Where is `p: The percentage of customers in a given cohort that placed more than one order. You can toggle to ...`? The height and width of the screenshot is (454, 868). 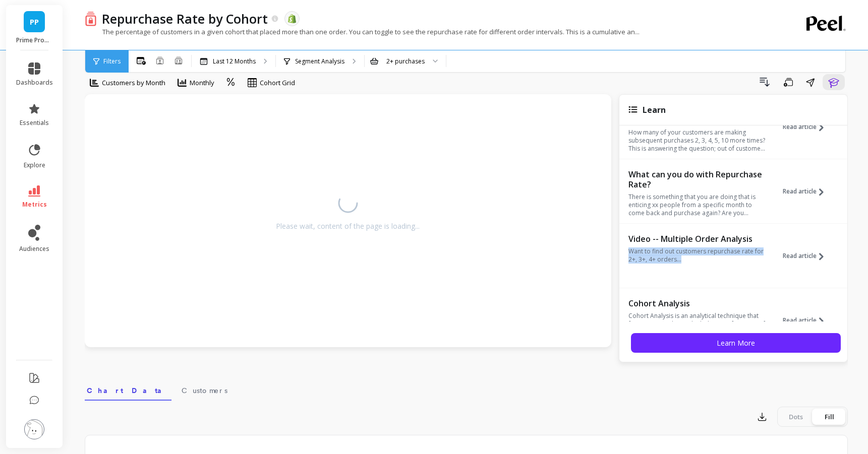
p: The percentage of customers in a given cohort that placed more than one order. You can toggle to ... is located at coordinates (362, 32).